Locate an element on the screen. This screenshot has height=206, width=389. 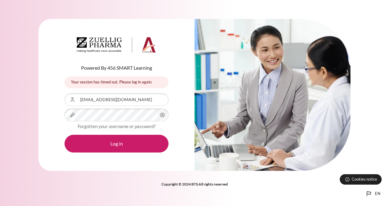
strong: Copyright © 2024 BTS All rights reserved is located at coordinates (195, 184).